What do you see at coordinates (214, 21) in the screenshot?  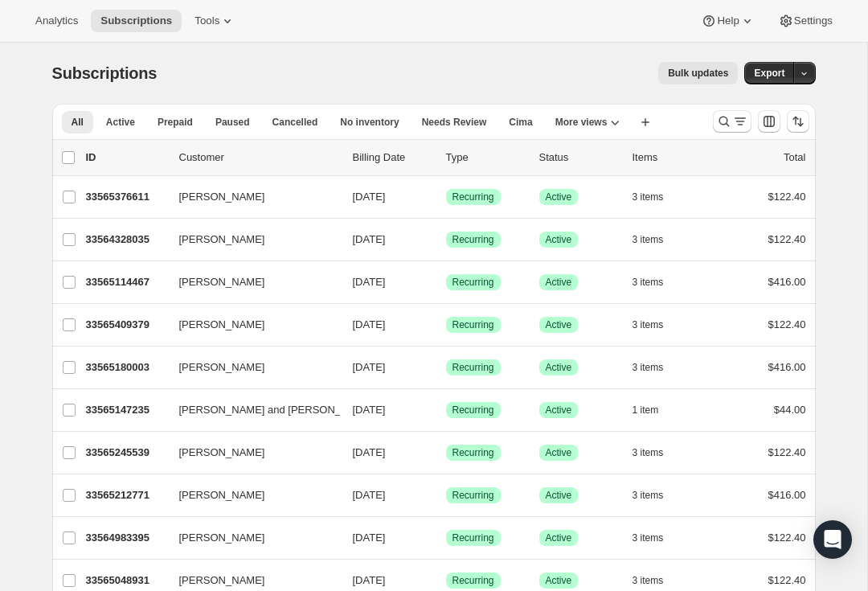 I see `button: Tools` at bounding box center [214, 21].